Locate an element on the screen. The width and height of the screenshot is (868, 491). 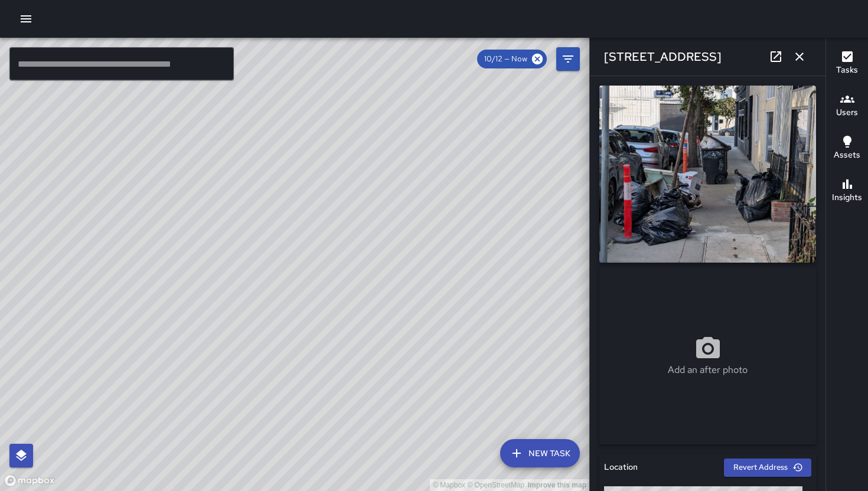
button: Tasks is located at coordinates (847, 64).